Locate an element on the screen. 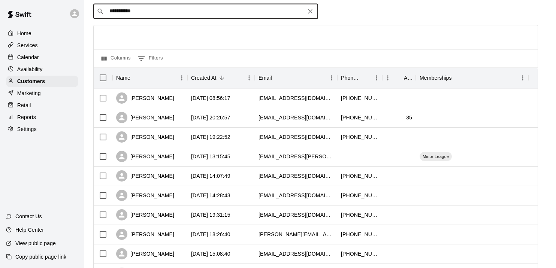 This screenshot has width=556, height=268. p: Calendar is located at coordinates (28, 57).